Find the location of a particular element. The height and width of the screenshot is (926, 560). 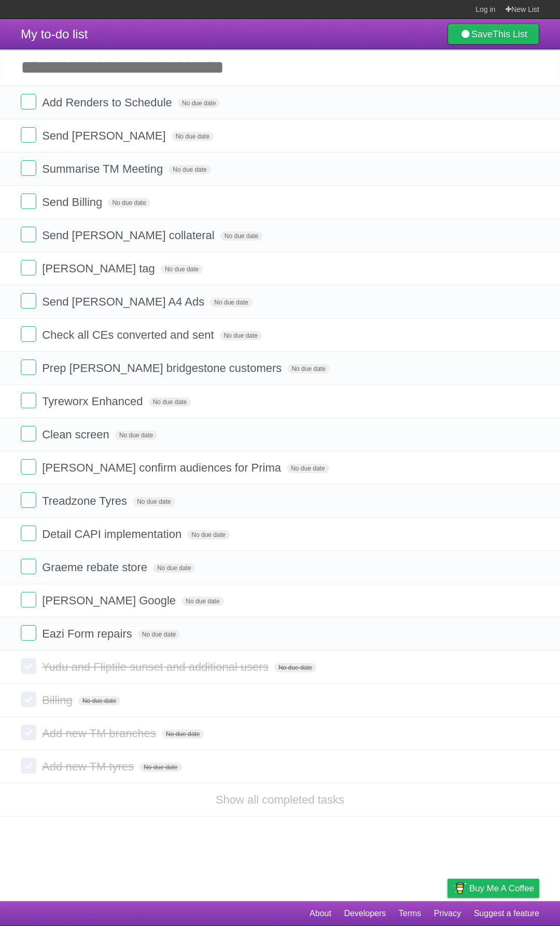

span: Add Renders to Schedule is located at coordinates (108, 102).